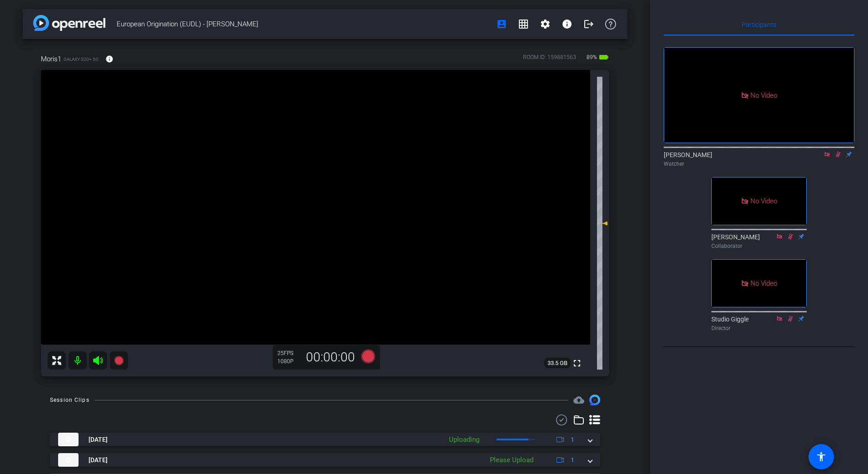 This screenshot has height=474, width=868. Describe the element at coordinates (69, 400) in the screenshot. I see `div: Session Clips` at that location.